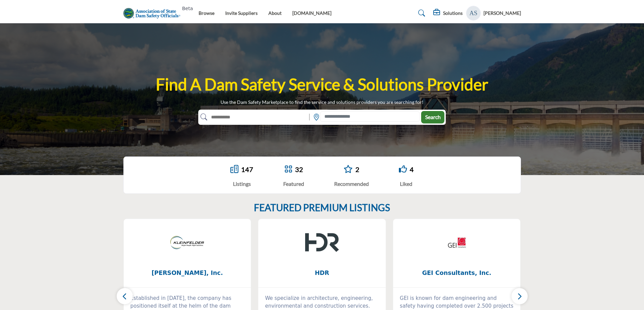 The height and width of the screenshot is (310, 644). Describe the element at coordinates (351, 184) in the screenshot. I see `div: Recommended` at that location.